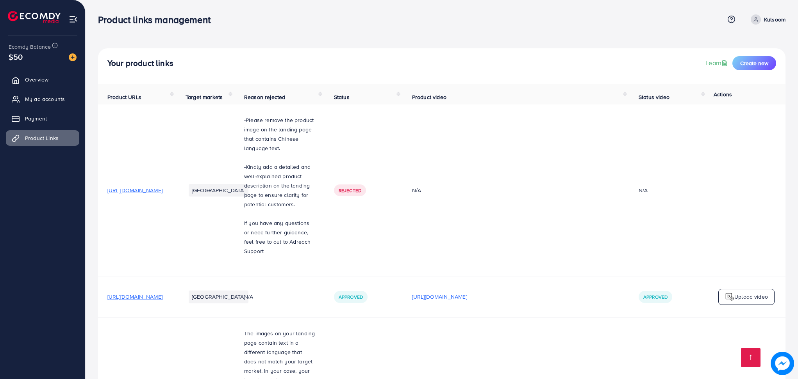  Describe the element at coordinates (30, 47) in the screenshot. I see `span: Ecomdy Balance` at that location.